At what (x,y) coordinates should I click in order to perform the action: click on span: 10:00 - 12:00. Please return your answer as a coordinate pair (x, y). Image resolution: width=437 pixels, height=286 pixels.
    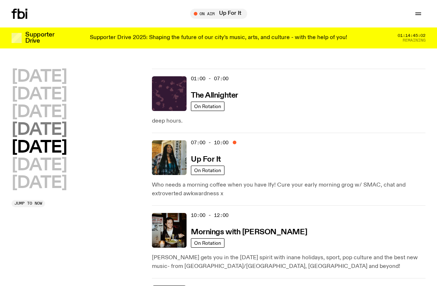
    Looking at the image, I should click on (210, 215).